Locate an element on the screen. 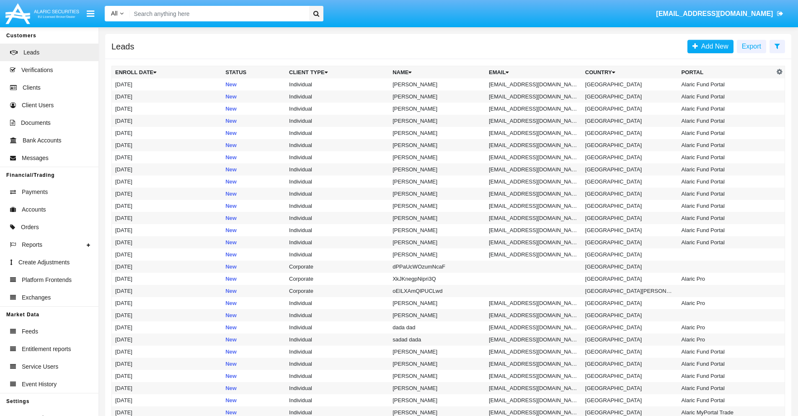 This screenshot has width=798, height=416. td: Alaric Pro is located at coordinates (726, 303).